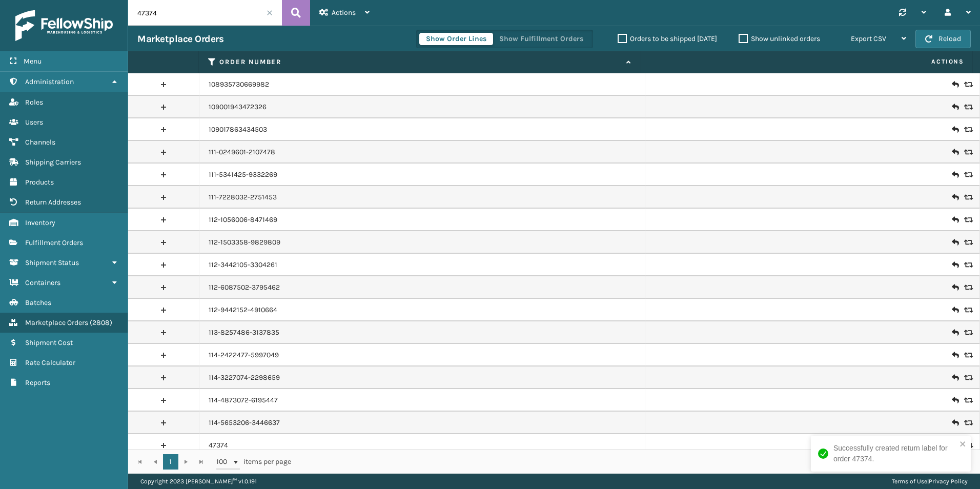 The height and width of the screenshot is (489, 980). What do you see at coordinates (243, 175) in the screenshot?
I see `a: 111-5341425-9332269` at bounding box center [243, 175].